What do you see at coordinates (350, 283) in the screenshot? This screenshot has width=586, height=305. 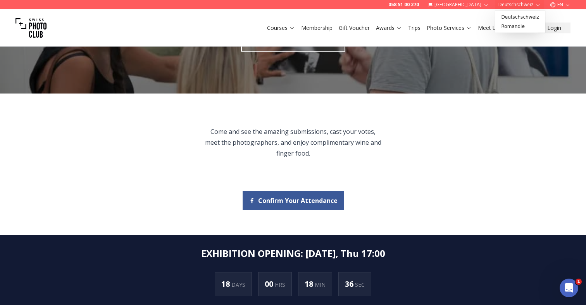 I see `span: 36` at bounding box center [350, 283].